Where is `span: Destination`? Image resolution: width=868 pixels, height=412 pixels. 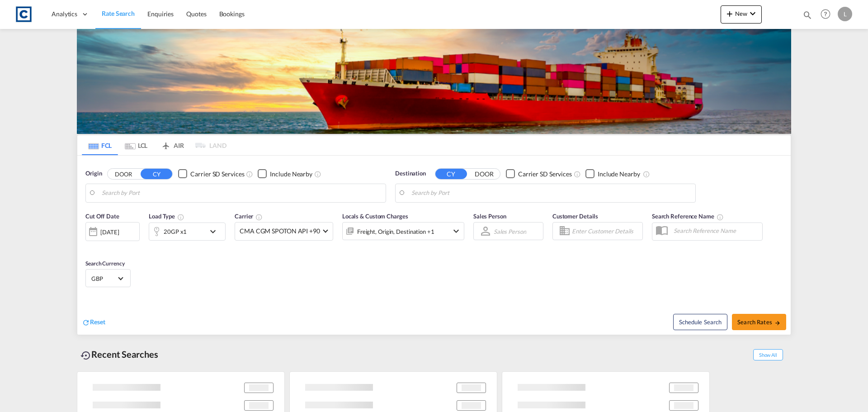
span: Destination is located at coordinates (411, 173).